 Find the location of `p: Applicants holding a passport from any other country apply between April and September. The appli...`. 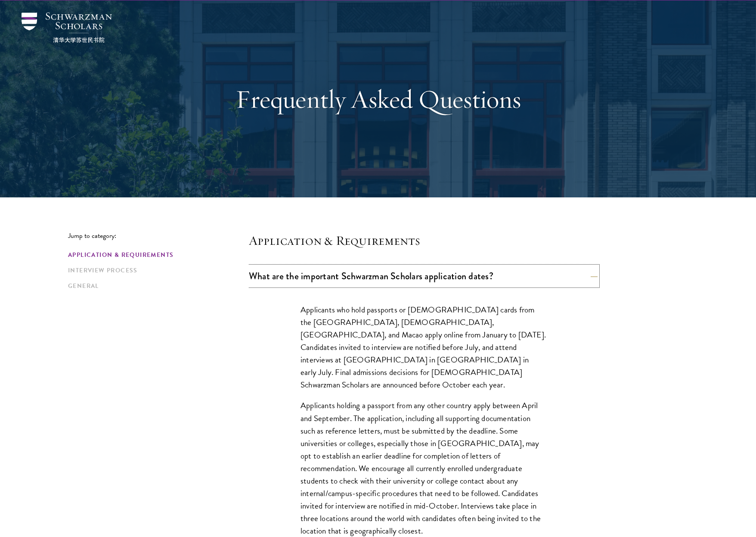

p: Applicants holding a passport from any other country apply between April and September. The appli... is located at coordinates (423, 468).